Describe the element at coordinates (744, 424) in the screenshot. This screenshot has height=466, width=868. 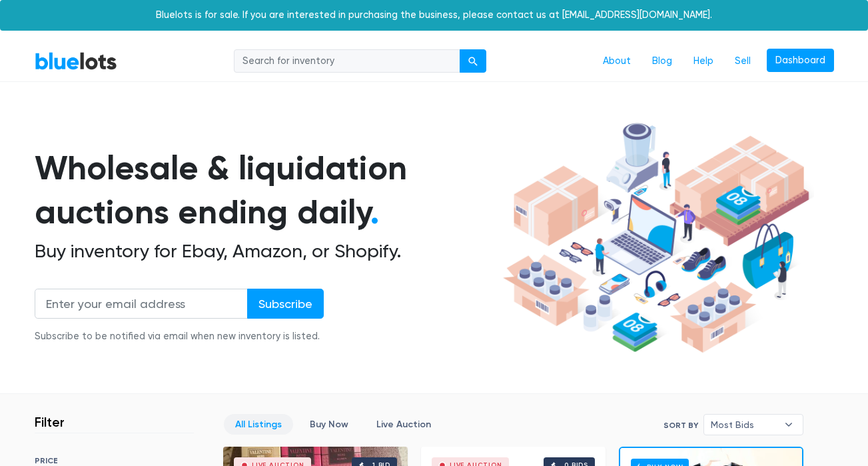
I see `span: Most Bids` at that location.